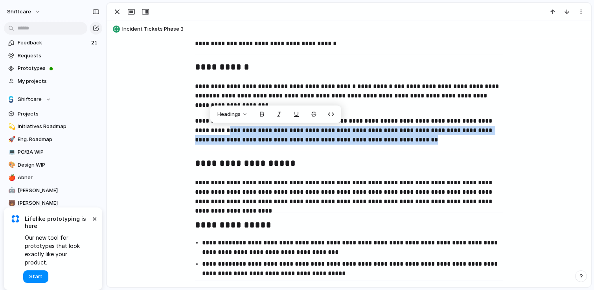 This screenshot has height=290, width=594. What do you see at coordinates (53, 152) in the screenshot?
I see `a: 💻PO/BA WIP` at bounding box center [53, 152].